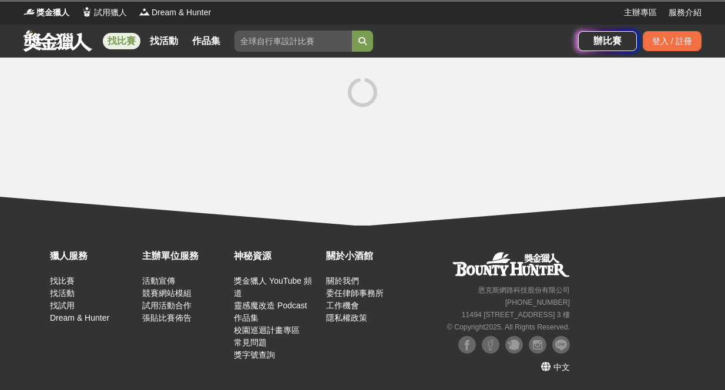  Describe the element at coordinates (159, 281) in the screenshot. I see `a: 活動宣傳` at that location.